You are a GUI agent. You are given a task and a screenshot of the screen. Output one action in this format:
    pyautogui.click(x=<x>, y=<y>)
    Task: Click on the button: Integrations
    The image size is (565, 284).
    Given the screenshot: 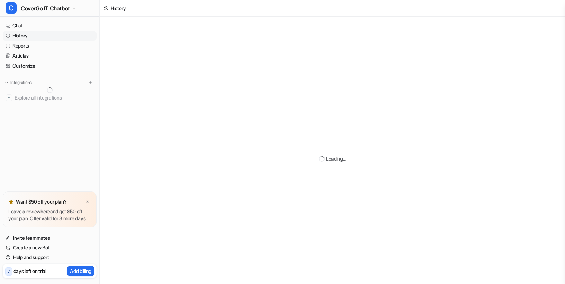 What is the action you would take?
    pyautogui.click(x=18, y=82)
    